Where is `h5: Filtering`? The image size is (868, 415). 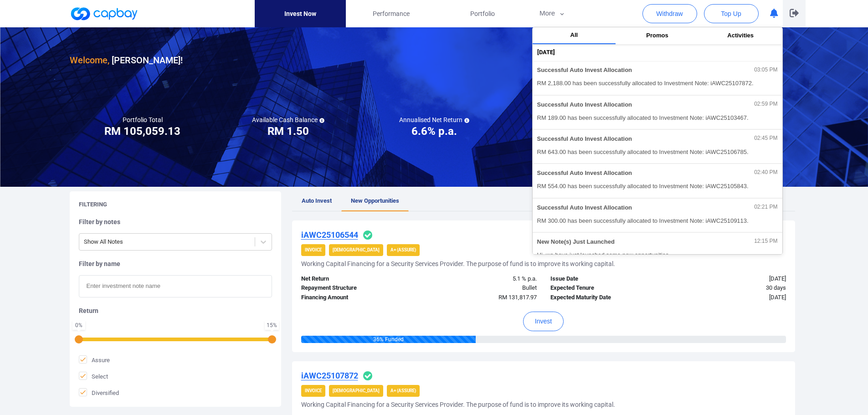
h5: Filtering is located at coordinates (93, 205).